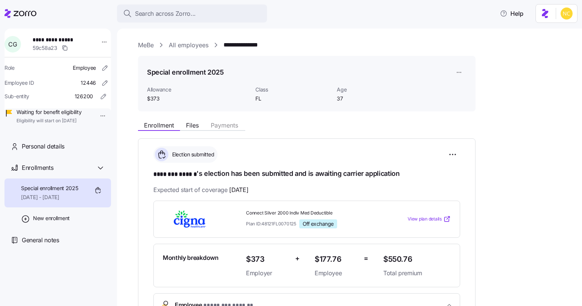 Image resolution: width=582 pixels, height=306 pixels. I want to click on span: Expected start of coverage, so click(200, 190).